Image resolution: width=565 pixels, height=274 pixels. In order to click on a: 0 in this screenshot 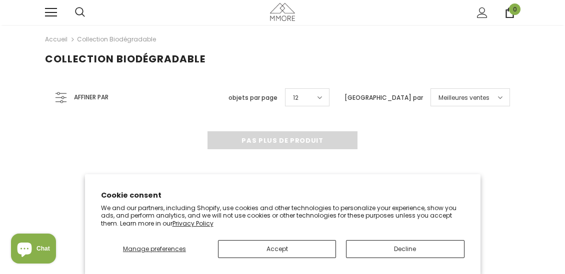, I will do `click(509, 12)`.